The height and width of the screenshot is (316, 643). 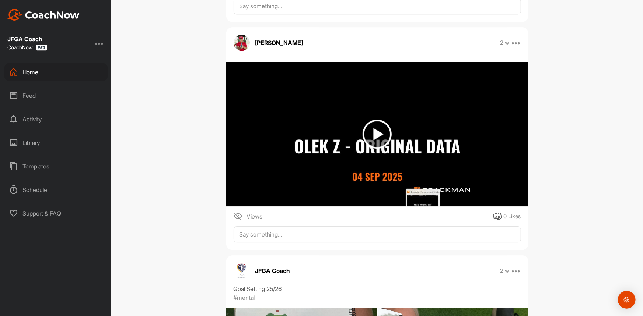 What do you see at coordinates (377, 289) in the screenshot?
I see `div: Goal Setting 25/26` at bounding box center [377, 289].